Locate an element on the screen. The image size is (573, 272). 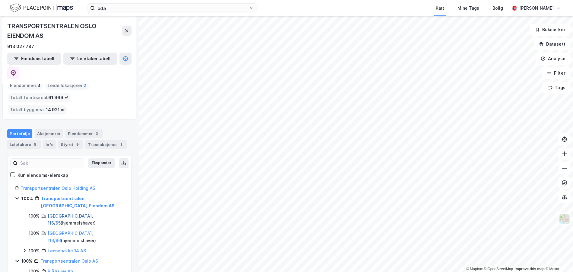
a: Mapbox is located at coordinates (474, 269).